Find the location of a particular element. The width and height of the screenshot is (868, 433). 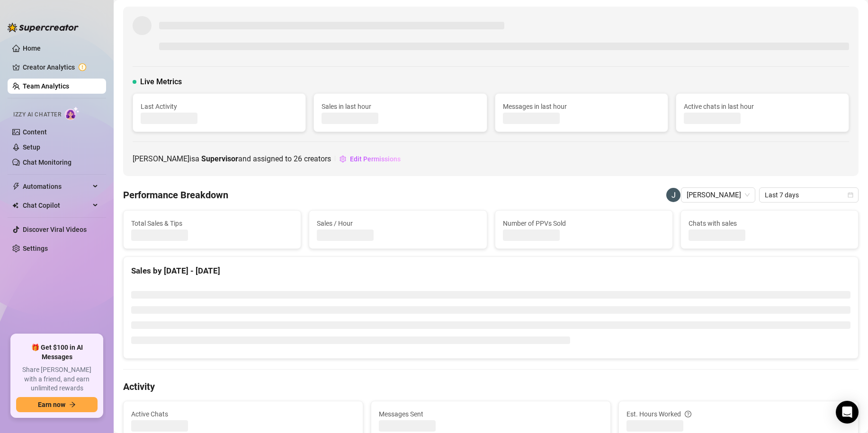

span: Automations is located at coordinates (57, 187).